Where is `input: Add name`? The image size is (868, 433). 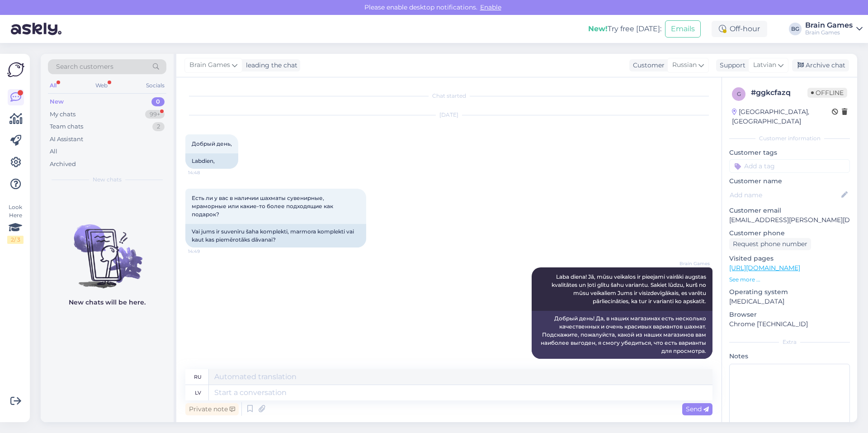 input: Add name is located at coordinates (784, 195).